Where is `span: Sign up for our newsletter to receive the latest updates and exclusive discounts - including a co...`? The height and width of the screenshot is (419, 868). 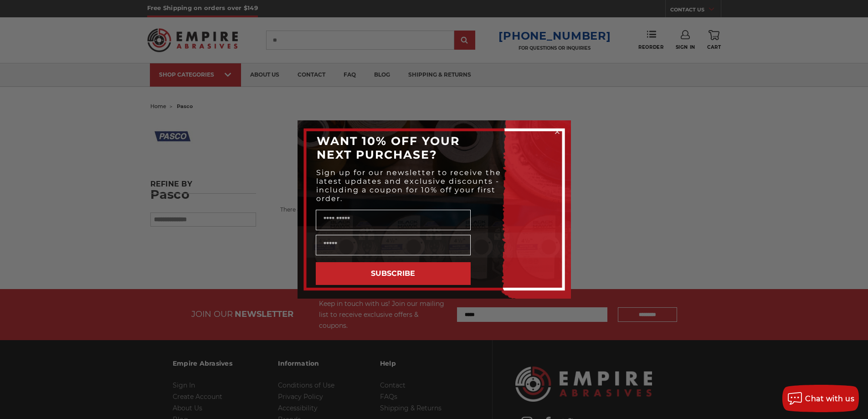
span: Sign up for our newsletter to receive the latest updates and exclusive discounts - including a co... is located at coordinates (409, 185).